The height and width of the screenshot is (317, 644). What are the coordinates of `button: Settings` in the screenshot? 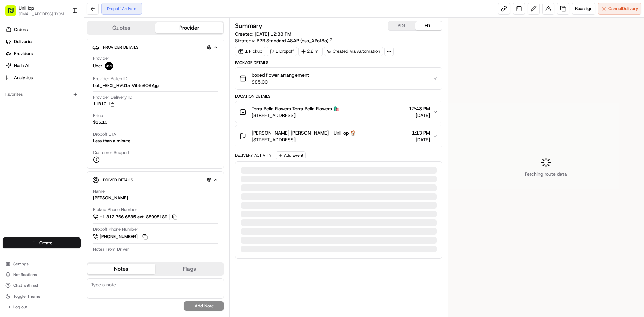 It's located at (42, 264).